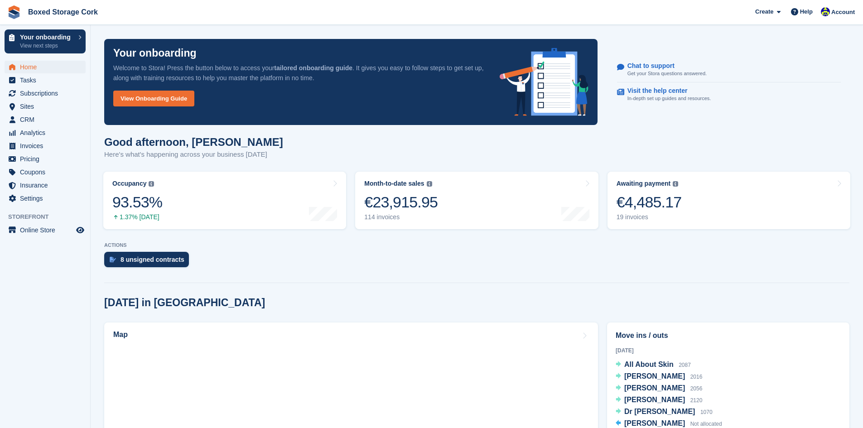  I want to click on p: In-depth set up guides and resources., so click(669, 98).